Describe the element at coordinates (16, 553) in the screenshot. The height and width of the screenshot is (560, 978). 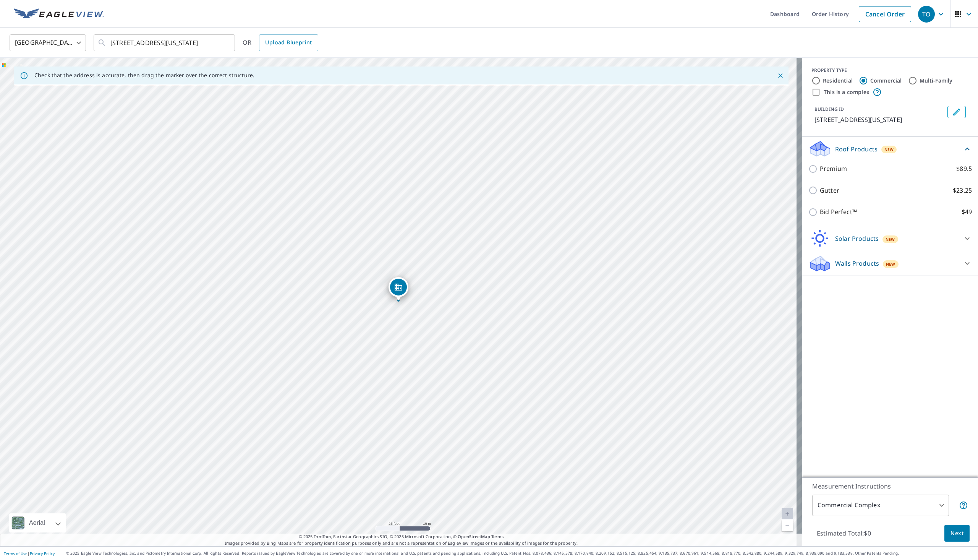
I see `a: Terms of Use` at that location.